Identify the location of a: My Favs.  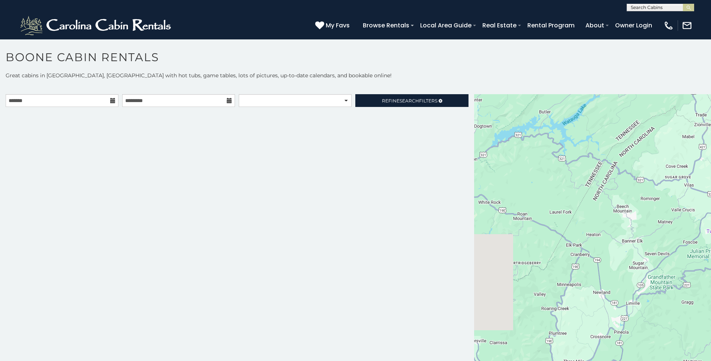
(333, 26).